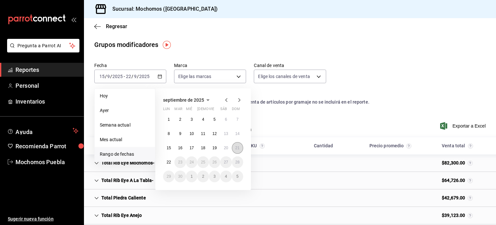 The width and height of the screenshot is (496, 225). What do you see at coordinates (167, 45) in the screenshot?
I see `img: Tooltip marker` at bounding box center [167, 45].